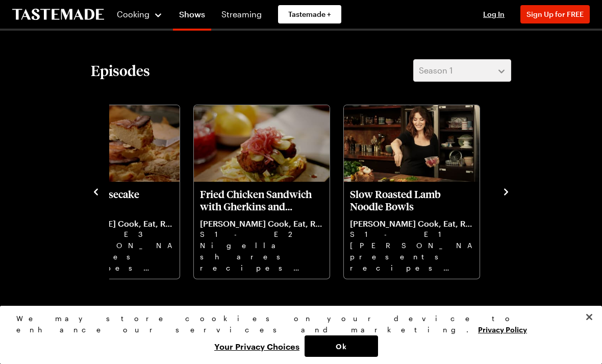 The height and width of the screenshot is (364, 602). What do you see at coordinates (268, 191) in the screenshot?
I see `div: 6 / 7` at bounding box center [268, 191].